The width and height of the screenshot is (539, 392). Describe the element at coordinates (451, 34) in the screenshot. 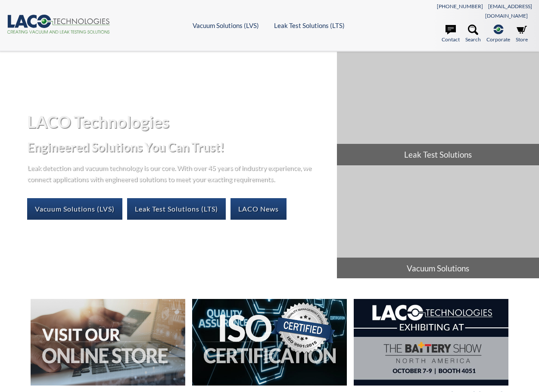

I see `a: Contact` at that location.